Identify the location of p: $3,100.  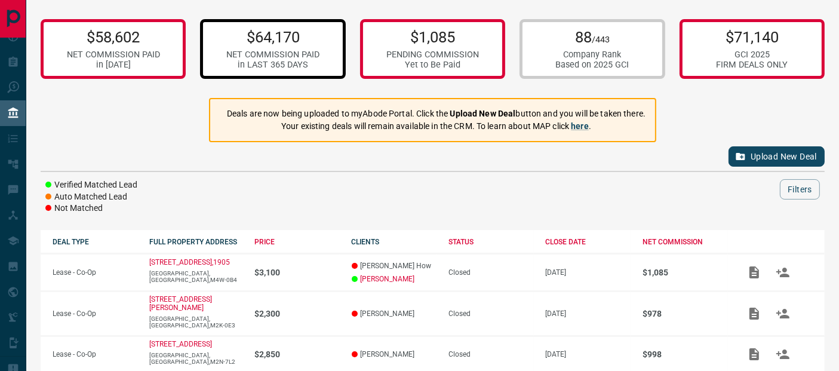
(297, 272).